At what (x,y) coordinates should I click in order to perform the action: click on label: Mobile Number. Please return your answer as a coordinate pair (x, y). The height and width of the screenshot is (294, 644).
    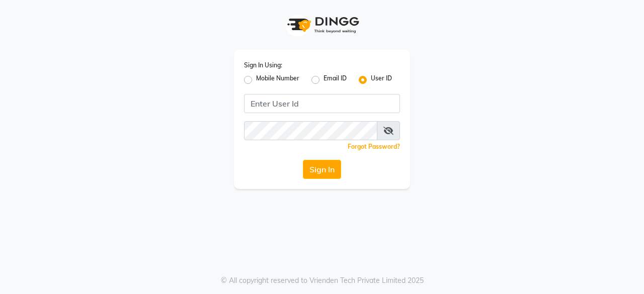
    Looking at the image, I should click on (278, 80).